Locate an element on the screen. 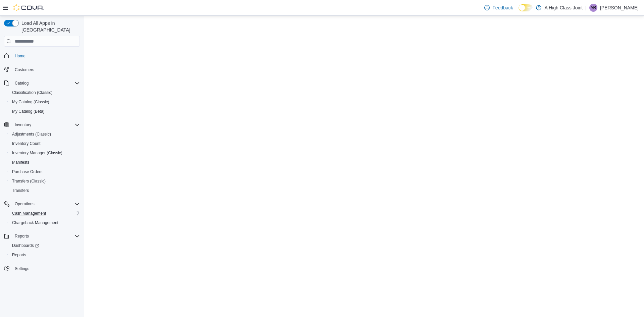 The image size is (644, 317). input: Dark Mode is located at coordinates (526, 8).